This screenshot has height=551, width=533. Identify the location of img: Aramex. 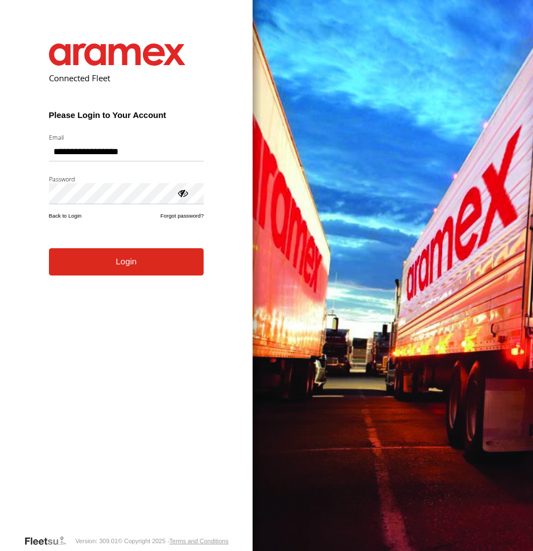
(117, 55).